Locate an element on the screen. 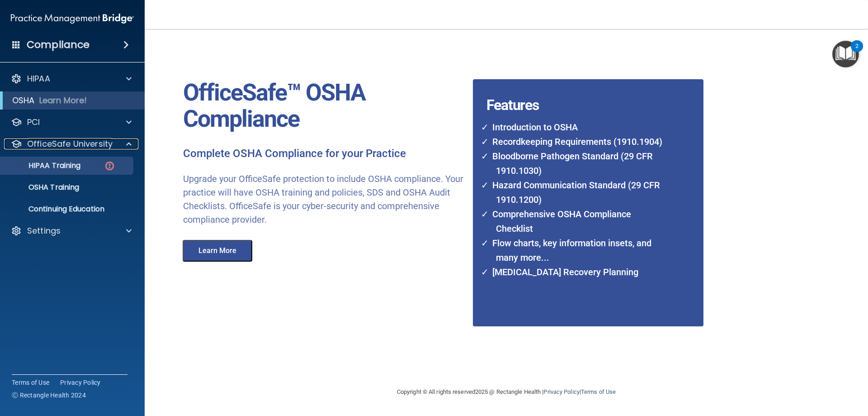 This screenshot has width=868, height=416. div: Copyright © All rights reserved 2025 @ Rectangle Health | | is located at coordinates (506, 392).